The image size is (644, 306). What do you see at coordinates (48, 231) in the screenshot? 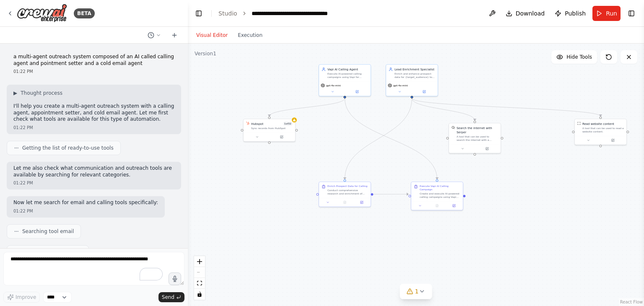
I see `span: Searching tool email` at bounding box center [48, 231].